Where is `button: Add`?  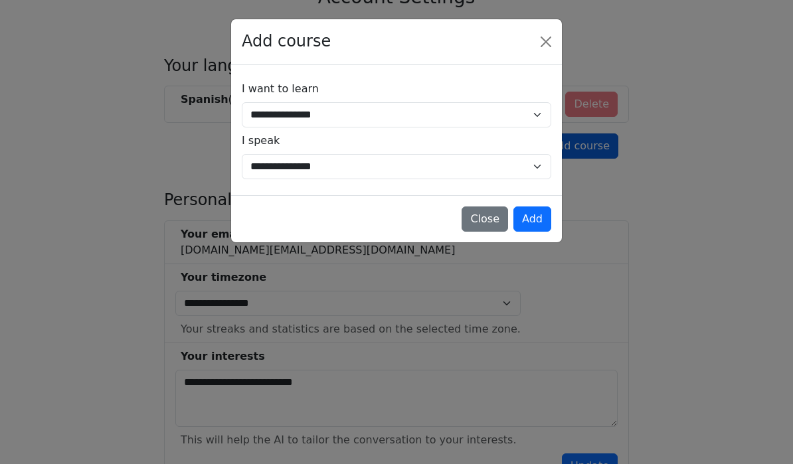
button: Add is located at coordinates (532, 219).